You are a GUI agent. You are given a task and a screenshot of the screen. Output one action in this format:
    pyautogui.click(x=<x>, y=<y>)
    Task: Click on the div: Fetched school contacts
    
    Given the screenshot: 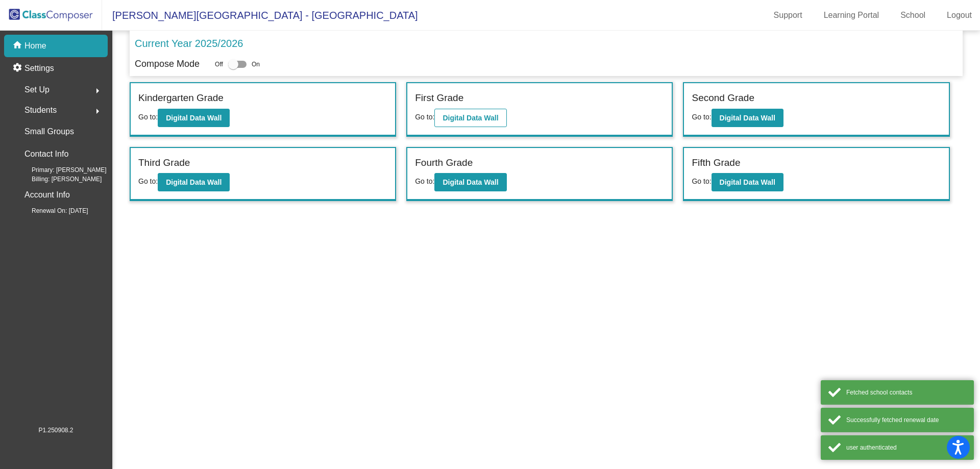 What is the action you would take?
    pyautogui.click(x=906, y=392)
    